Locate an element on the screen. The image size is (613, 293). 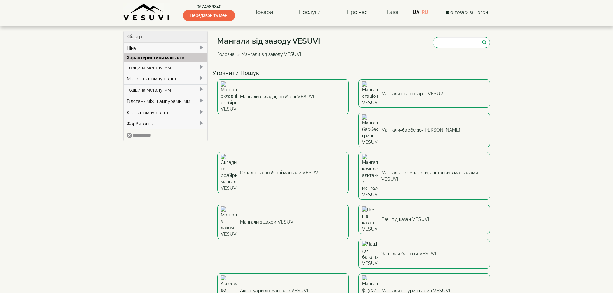
img: Мангальні комплекси, альтанки з мангалами VESUVI is located at coordinates (370, 176).